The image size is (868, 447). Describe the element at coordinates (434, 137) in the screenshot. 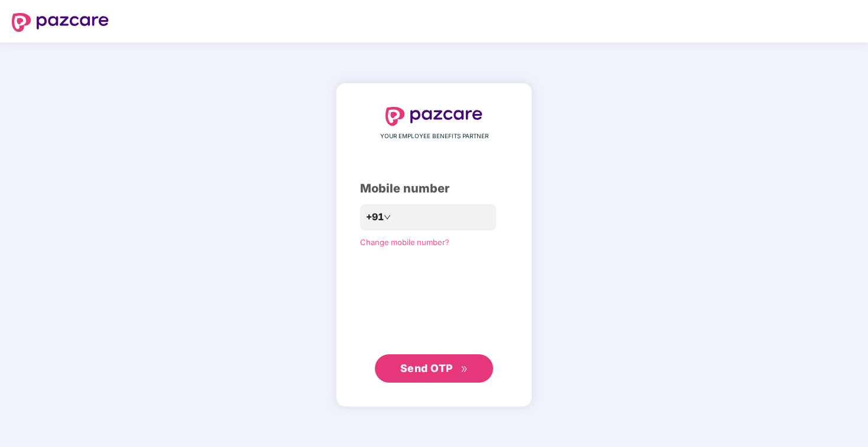

I see `span: YOUR EMPLOYEE BENEFITS PARTNER` at that location.